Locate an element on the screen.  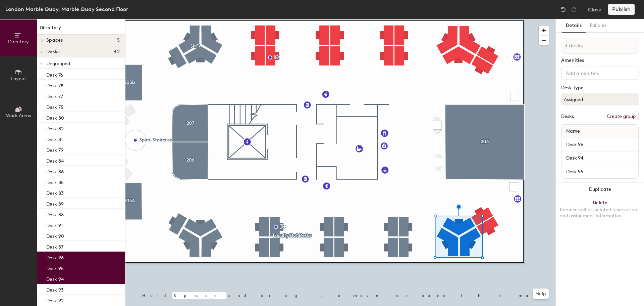
span: 42 is located at coordinates (117, 51).